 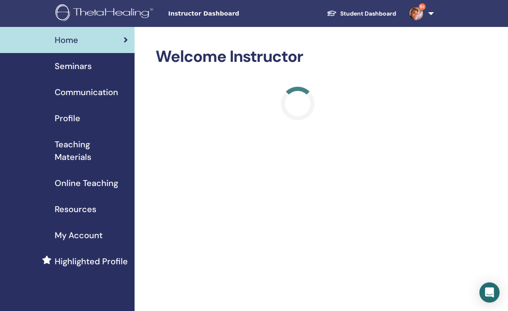 What do you see at coordinates (422, 7) in the screenshot?
I see `span: 9+` at bounding box center [422, 7].